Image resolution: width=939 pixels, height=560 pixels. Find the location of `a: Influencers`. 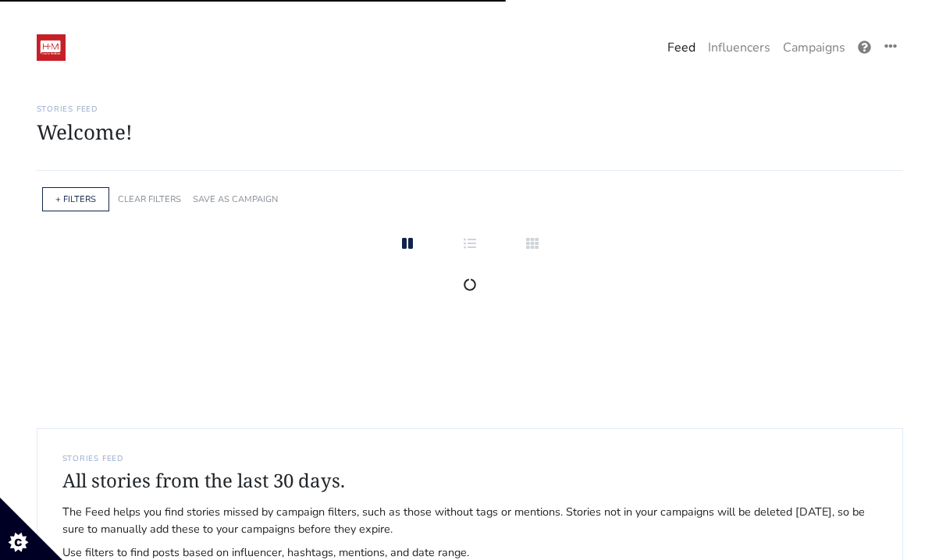

a: Influencers is located at coordinates (739, 47).